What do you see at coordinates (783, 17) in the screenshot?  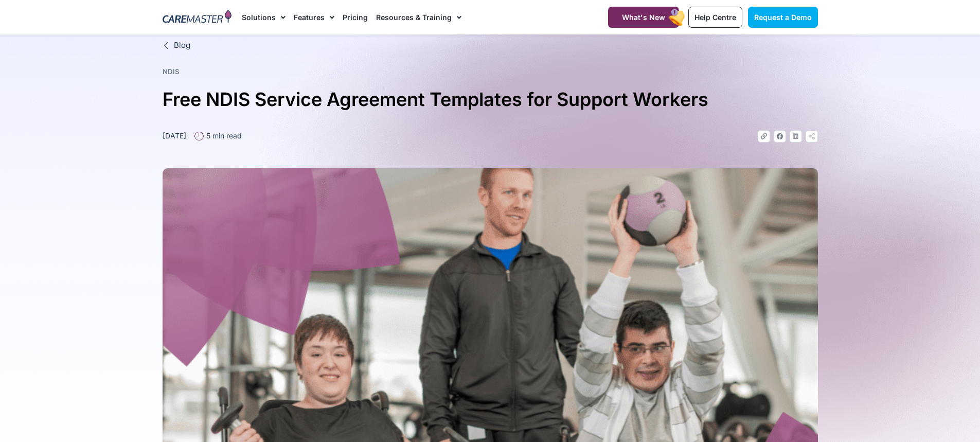 I see `span: Request a Demo` at bounding box center [783, 17].